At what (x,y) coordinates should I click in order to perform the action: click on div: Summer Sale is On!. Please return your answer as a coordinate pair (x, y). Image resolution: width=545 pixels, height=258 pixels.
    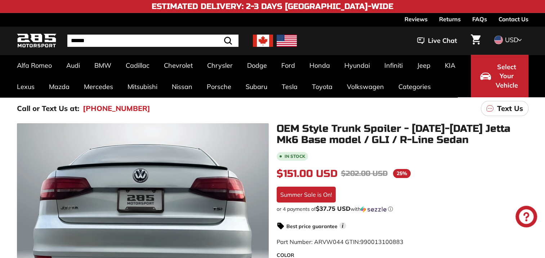
    Looking at the image, I should click on (306, 194).